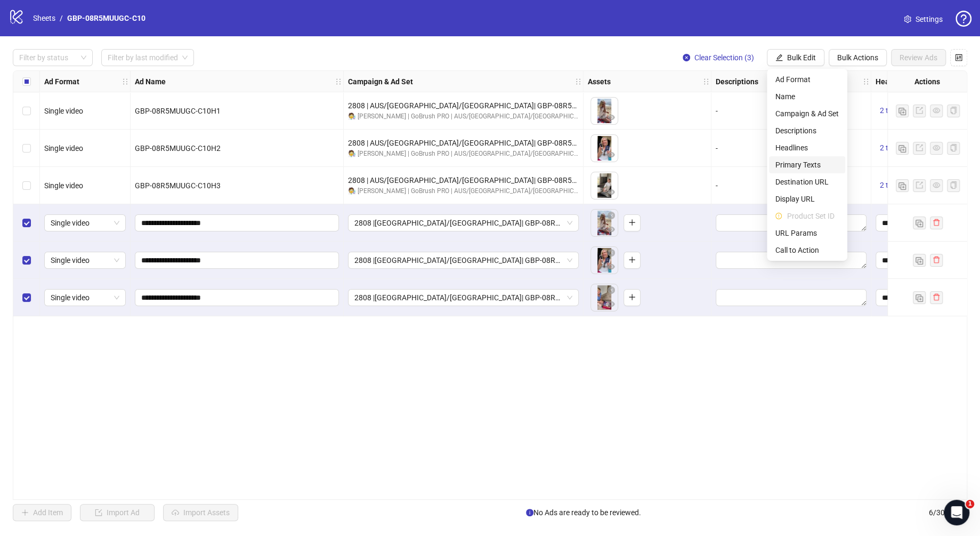 The image size is (980, 536). I want to click on a: Settings, so click(923, 19).